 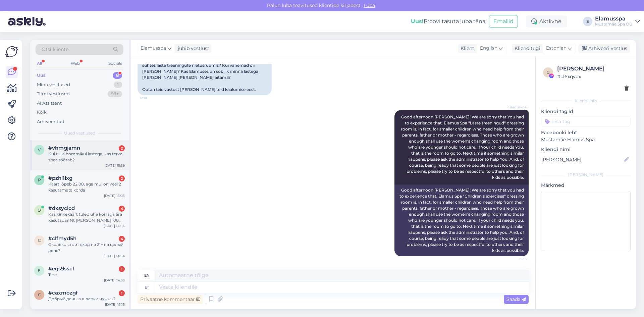 What do you see at coordinates (62, 238) in the screenshot?
I see `span: #clfmyd5h` at bounding box center [62, 238].